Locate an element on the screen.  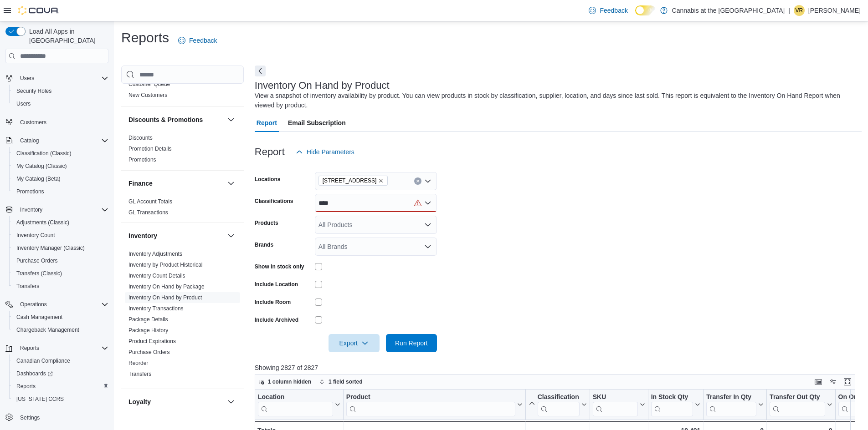
span: VR is located at coordinates (799, 11).